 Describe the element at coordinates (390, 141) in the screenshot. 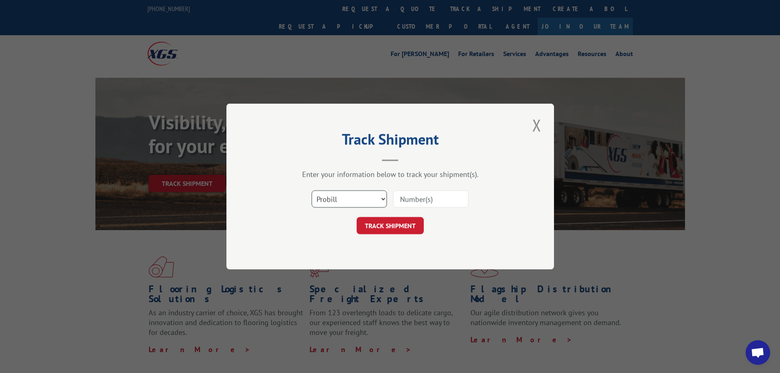

I see `h2: Track Shipment` at that location.